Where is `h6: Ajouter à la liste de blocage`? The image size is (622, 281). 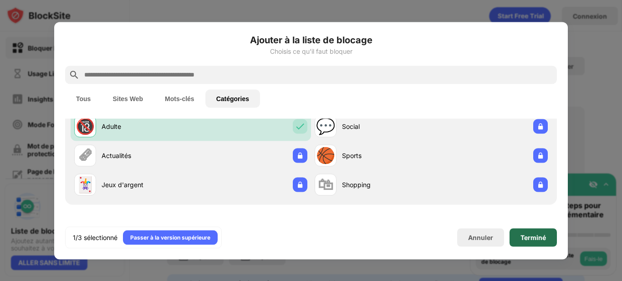
h6: Ajouter à la liste de blocage is located at coordinates (311, 40).